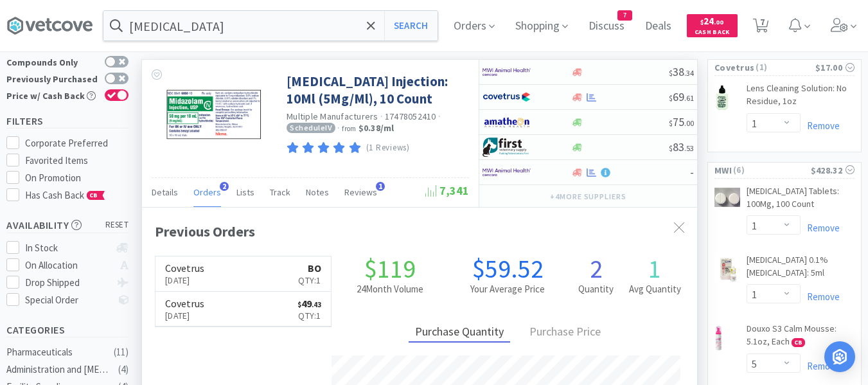 The height and width of the screenshot is (385, 868). Describe the element at coordinates (376, 128) in the screenshot. I see `strong: $0.38 / ml` at that location.